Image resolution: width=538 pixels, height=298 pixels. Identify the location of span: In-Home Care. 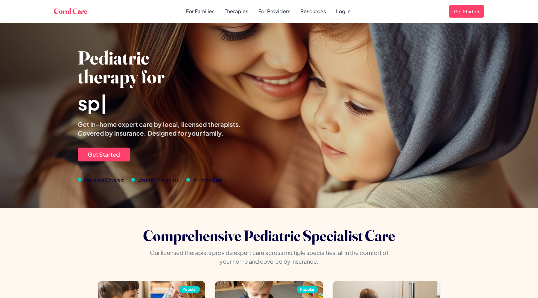
(207, 180).